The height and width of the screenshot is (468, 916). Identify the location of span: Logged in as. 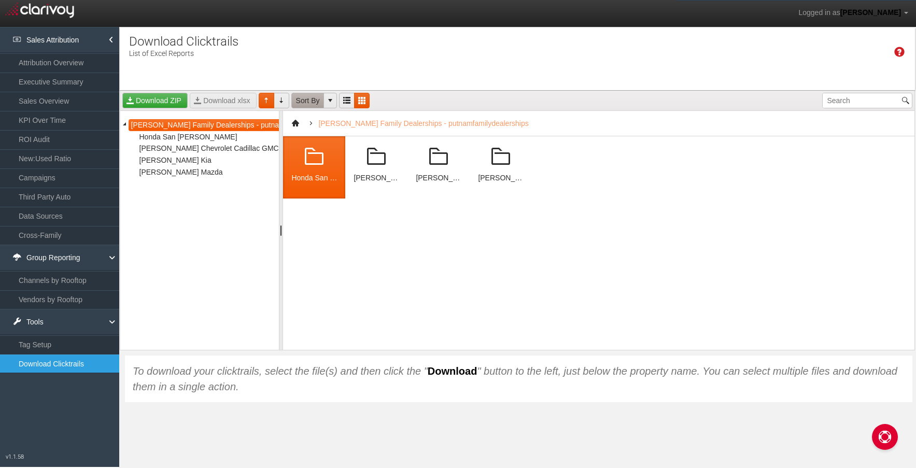
(819, 12).